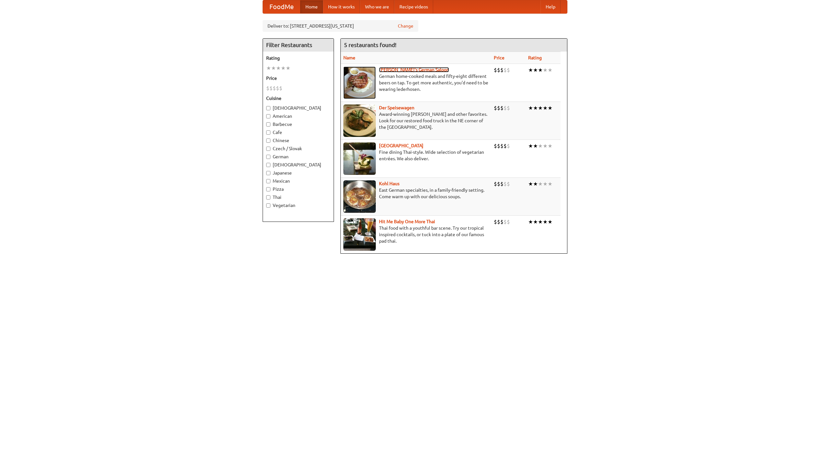 Image resolution: width=830 pixels, height=459 pixels. Describe the element at coordinates (389, 183) in the screenshot. I see `b: Kohl Haus` at that location.